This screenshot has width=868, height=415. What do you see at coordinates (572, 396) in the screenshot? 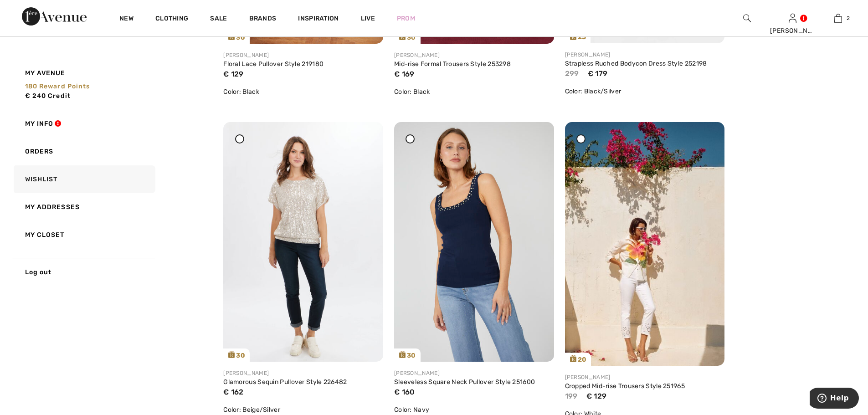
I see `span: 199` at bounding box center [572, 396].